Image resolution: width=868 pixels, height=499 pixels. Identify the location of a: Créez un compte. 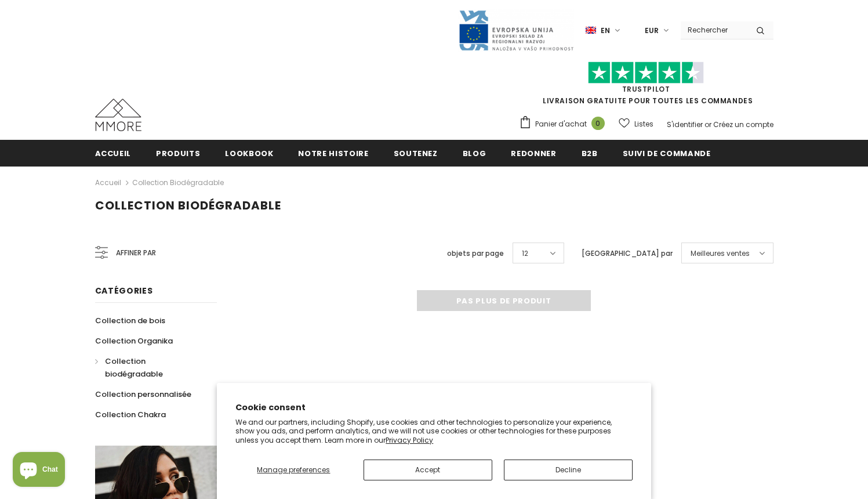
(743, 125).